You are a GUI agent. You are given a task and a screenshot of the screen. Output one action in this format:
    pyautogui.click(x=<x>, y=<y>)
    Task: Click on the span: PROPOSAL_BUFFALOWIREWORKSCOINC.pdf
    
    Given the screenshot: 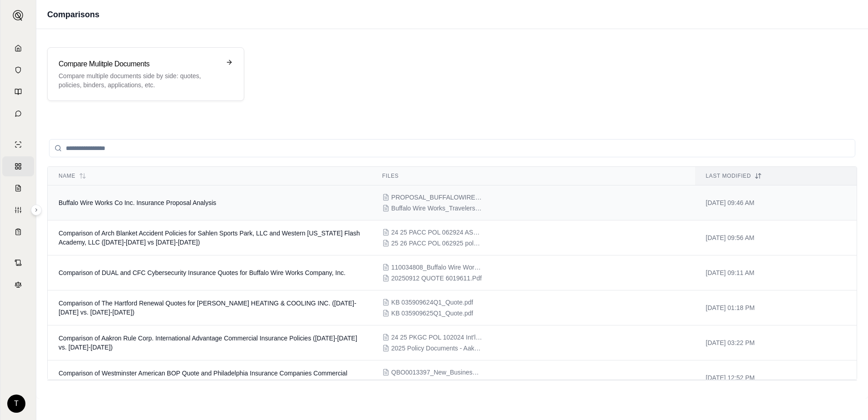 What is the action you would take?
    pyautogui.click(x=437, y=197)
    